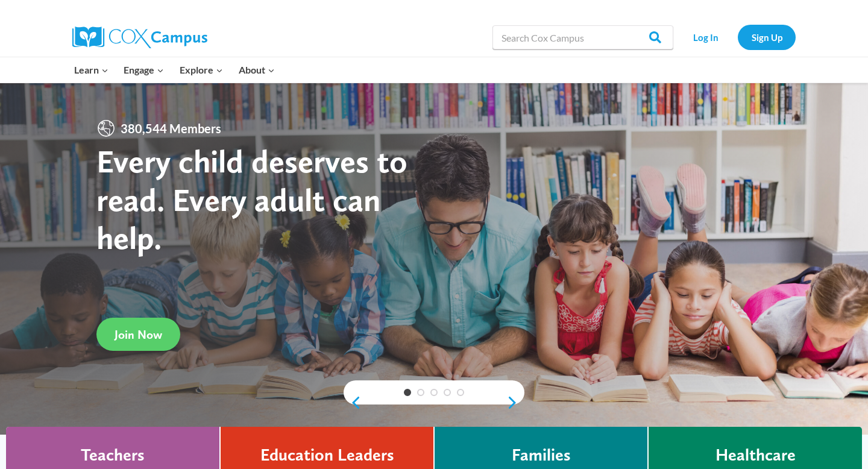 This screenshot has width=868, height=469. I want to click on span: 380,544 Members, so click(171, 128).